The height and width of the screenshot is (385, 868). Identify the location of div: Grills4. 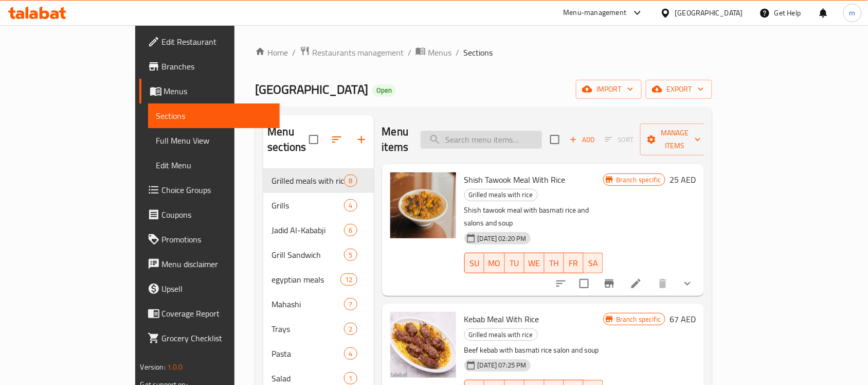
(318, 205).